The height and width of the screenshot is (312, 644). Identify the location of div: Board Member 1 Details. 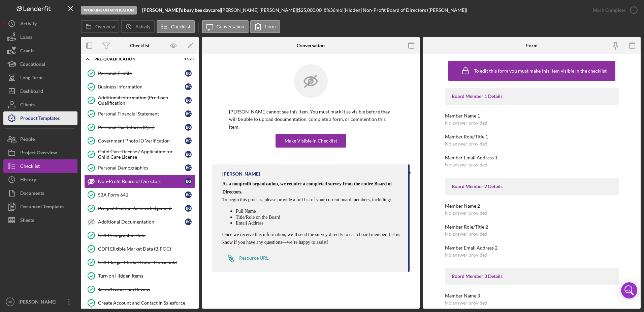
(532, 96).